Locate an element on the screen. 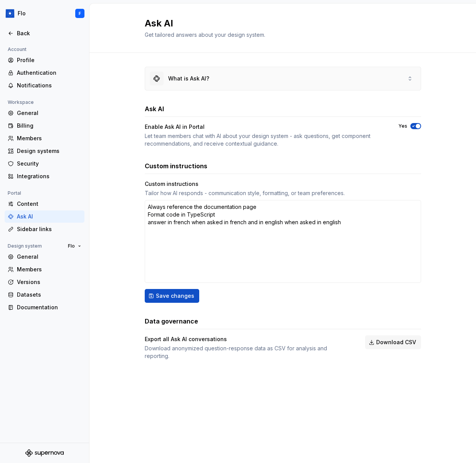 Image resolution: width=476 pixels, height=463 pixels. div: Design systems is located at coordinates (49, 151).